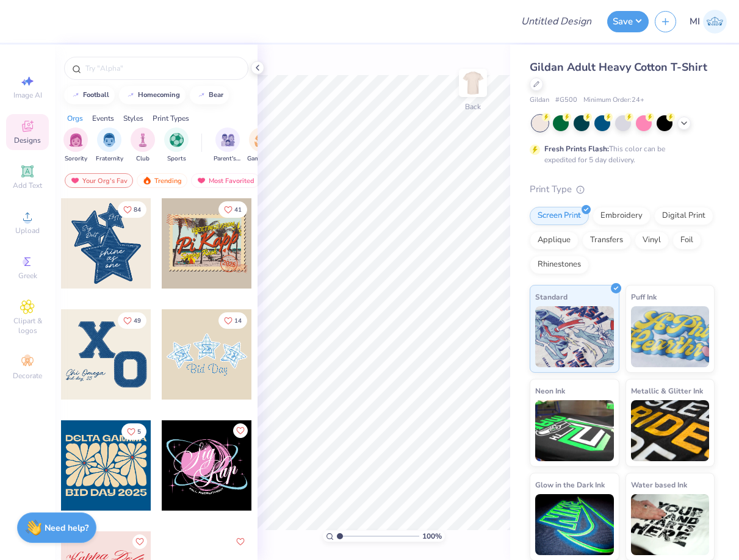  What do you see at coordinates (176, 145) in the screenshot?
I see `div: filter for Sports` at bounding box center [176, 145].